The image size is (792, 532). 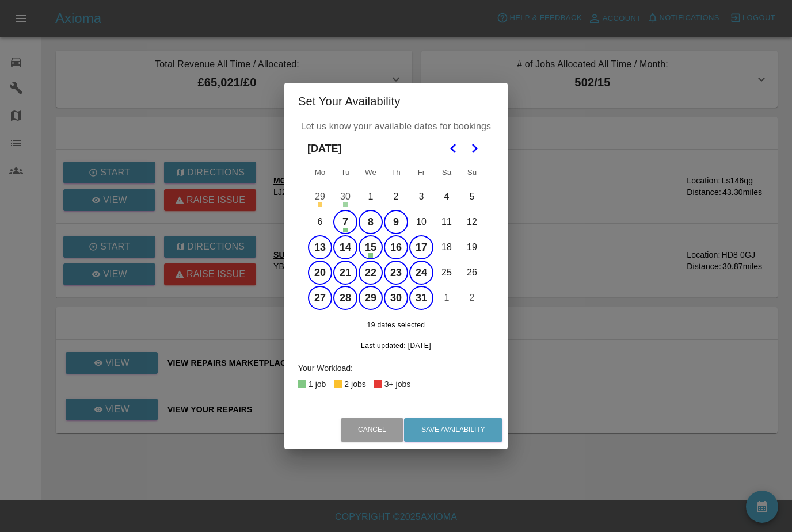 I want to click on button: Saturday, October 18th, 2025, so click(x=447, y=247).